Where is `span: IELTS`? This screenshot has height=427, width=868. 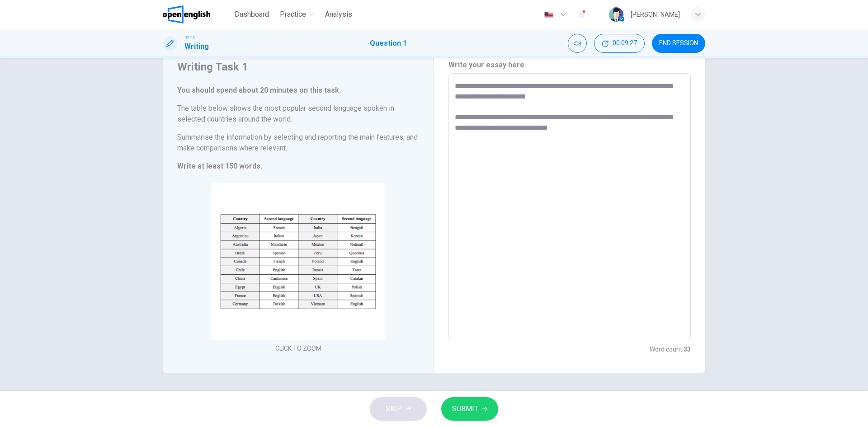
span: IELTS is located at coordinates (189, 38).